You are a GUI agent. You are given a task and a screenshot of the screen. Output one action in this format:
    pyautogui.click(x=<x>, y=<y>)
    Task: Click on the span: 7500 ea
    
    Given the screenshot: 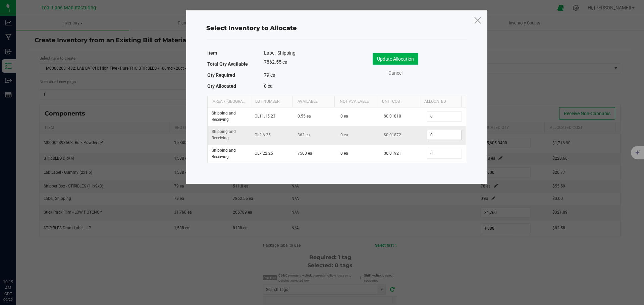 What is the action you would take?
    pyautogui.click(x=305, y=153)
    